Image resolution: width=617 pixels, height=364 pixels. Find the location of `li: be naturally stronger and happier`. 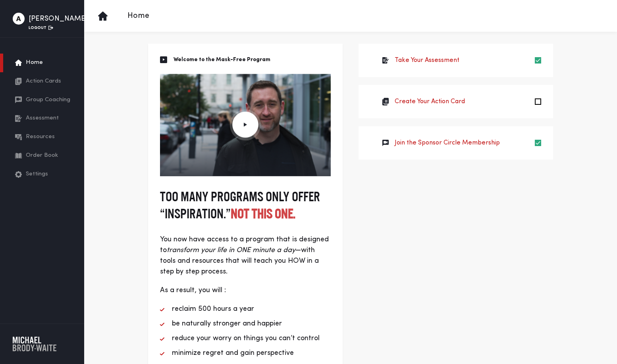

li: be naturally stronger and happier is located at coordinates (246, 324).